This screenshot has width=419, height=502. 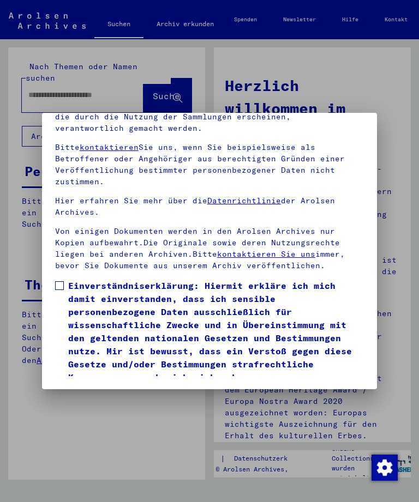 What do you see at coordinates (209, 165) in the screenshot?
I see `p: Bitte Sie uns, wenn Sie beispielsweise als Betroffener oder Angehöriger aus berechtigten Gründen ...` at bounding box center [209, 165].